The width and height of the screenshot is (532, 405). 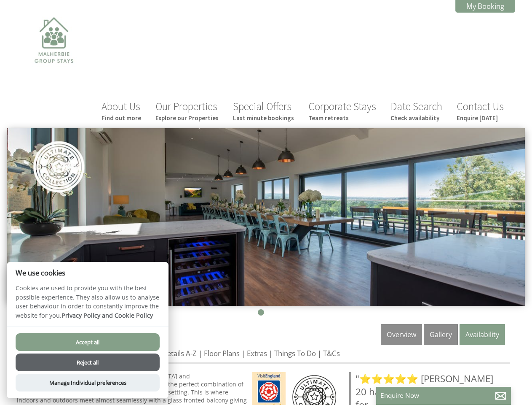 What do you see at coordinates (441, 335) in the screenshot?
I see `a: Gallery` at bounding box center [441, 335].